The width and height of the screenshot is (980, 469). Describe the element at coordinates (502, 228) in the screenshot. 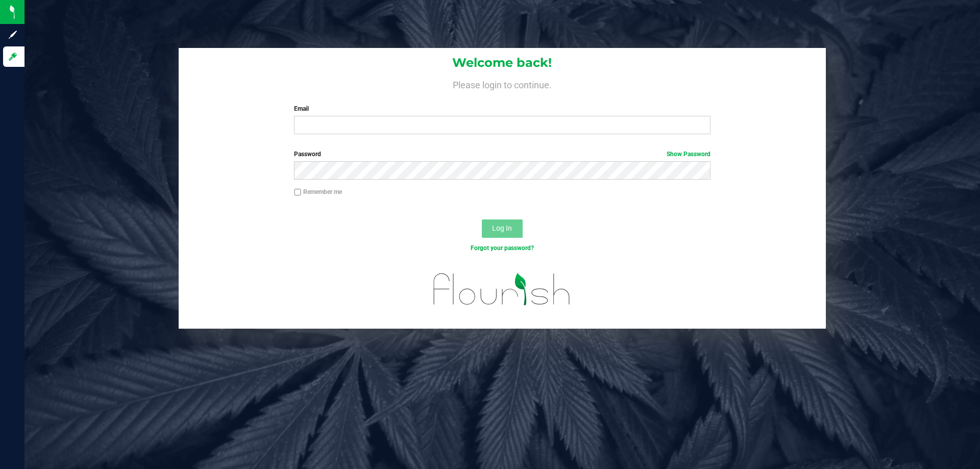

I see `span: Log In` at that location.